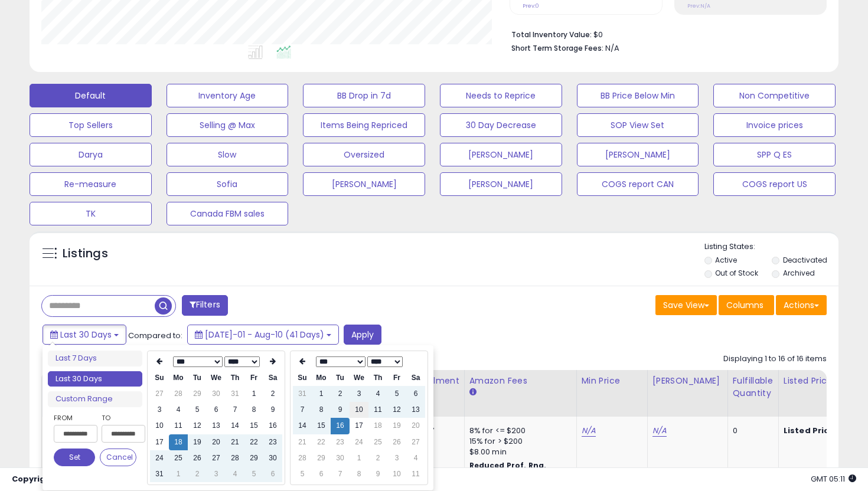 The image size is (868, 491). I want to click on a: N/A, so click(660, 431).